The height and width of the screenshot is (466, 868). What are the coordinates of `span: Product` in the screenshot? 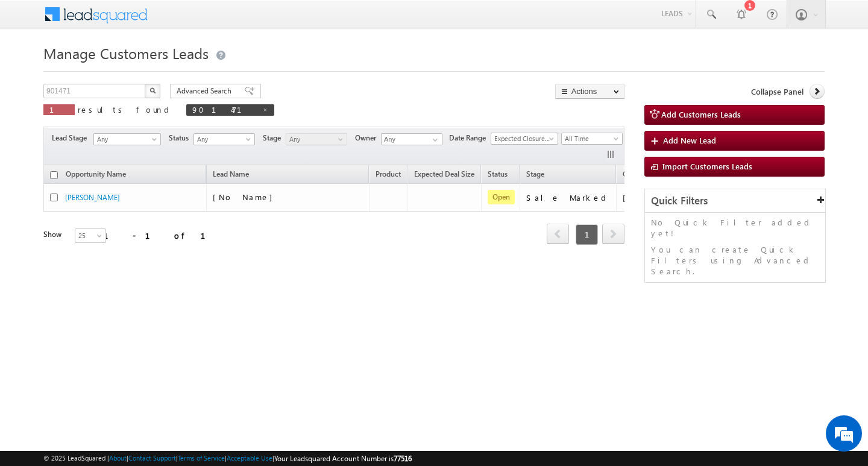 It's located at (388, 173).